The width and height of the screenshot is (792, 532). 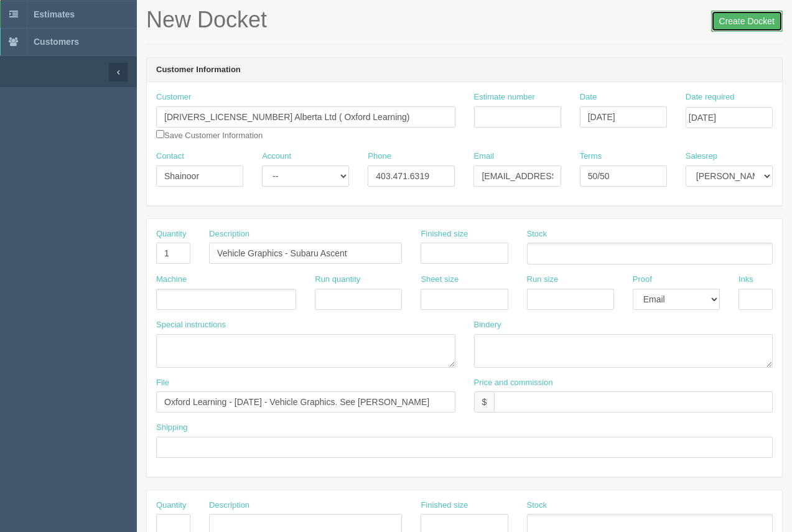 I want to click on label: Salesrep, so click(x=701, y=156).